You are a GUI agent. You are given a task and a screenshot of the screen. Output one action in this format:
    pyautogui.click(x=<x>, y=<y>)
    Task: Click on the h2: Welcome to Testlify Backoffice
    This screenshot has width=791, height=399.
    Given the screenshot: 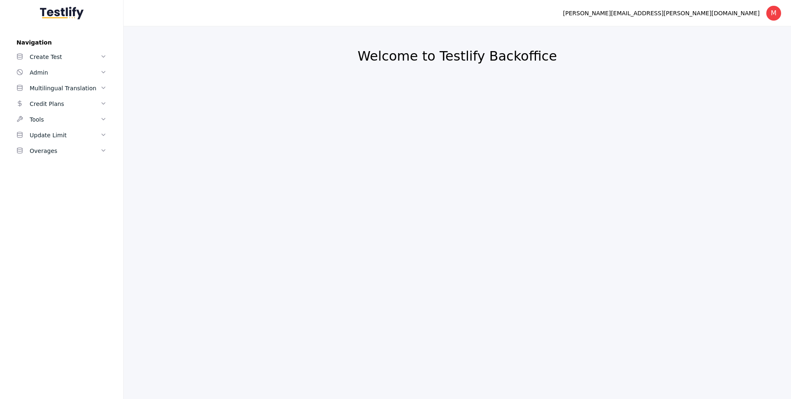 What is the action you would take?
    pyautogui.click(x=457, y=56)
    